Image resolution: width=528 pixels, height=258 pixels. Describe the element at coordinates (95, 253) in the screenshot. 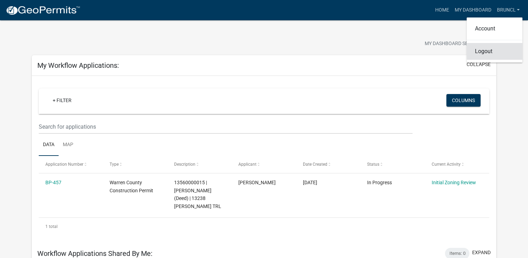

I see `h5: Workflow Applications Shared By Me:` at that location.